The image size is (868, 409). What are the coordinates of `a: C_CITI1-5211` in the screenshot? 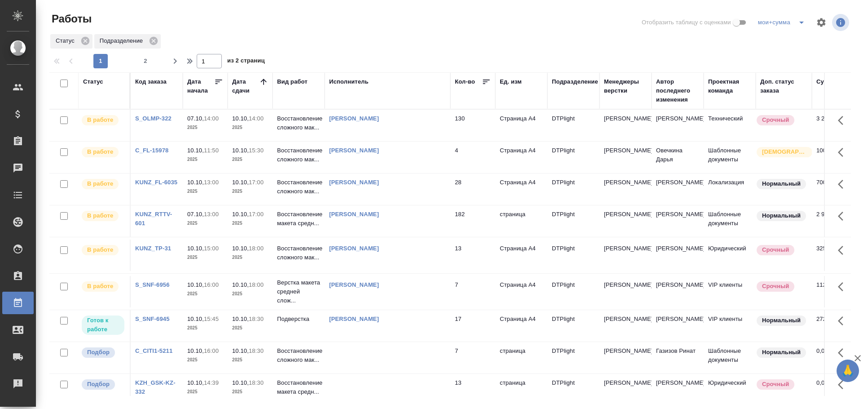 It's located at (153, 351).